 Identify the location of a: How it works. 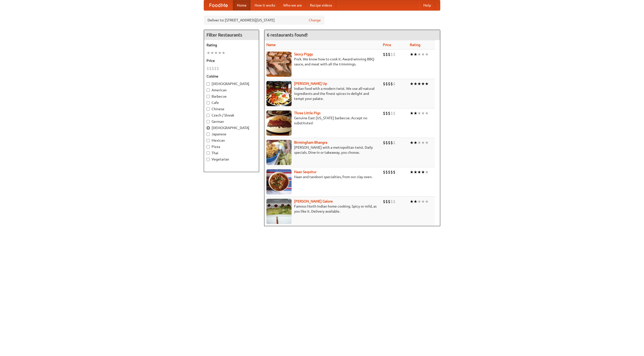
(265, 5).